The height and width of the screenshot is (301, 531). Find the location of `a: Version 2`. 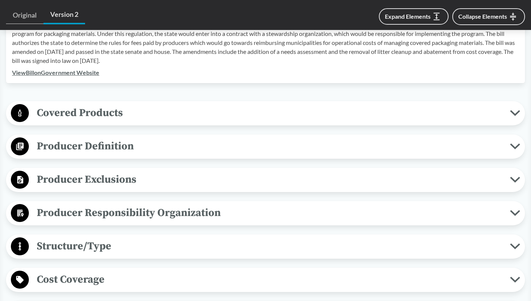

a: Version 2 is located at coordinates (64, 15).